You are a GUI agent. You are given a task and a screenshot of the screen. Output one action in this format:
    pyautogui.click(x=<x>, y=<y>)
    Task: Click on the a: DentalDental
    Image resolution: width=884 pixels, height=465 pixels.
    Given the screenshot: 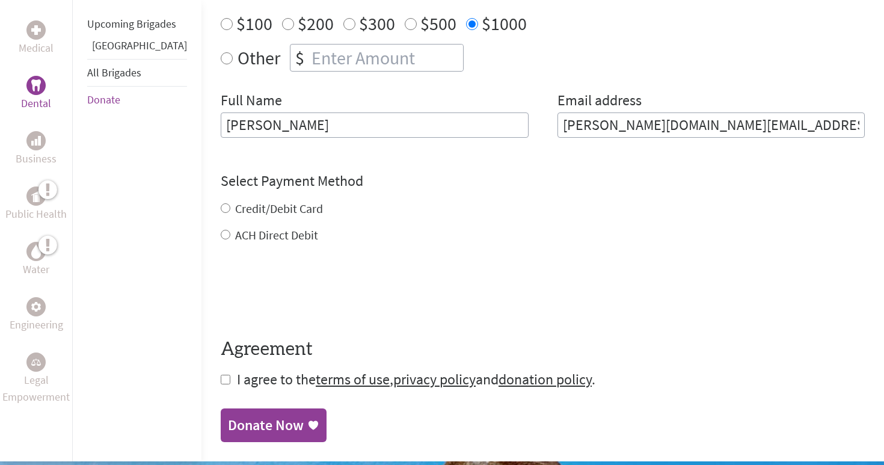 What is the action you would take?
    pyautogui.click(x=36, y=94)
    